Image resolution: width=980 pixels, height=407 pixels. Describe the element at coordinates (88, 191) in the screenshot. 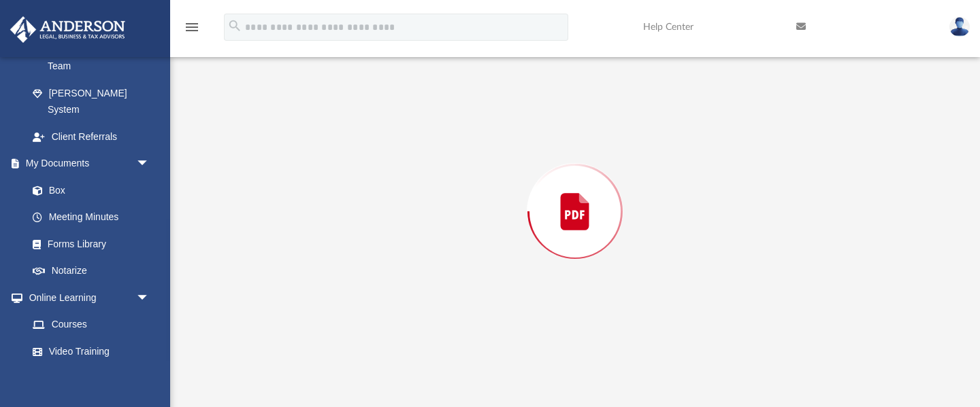

I see `a: Box` at that location.